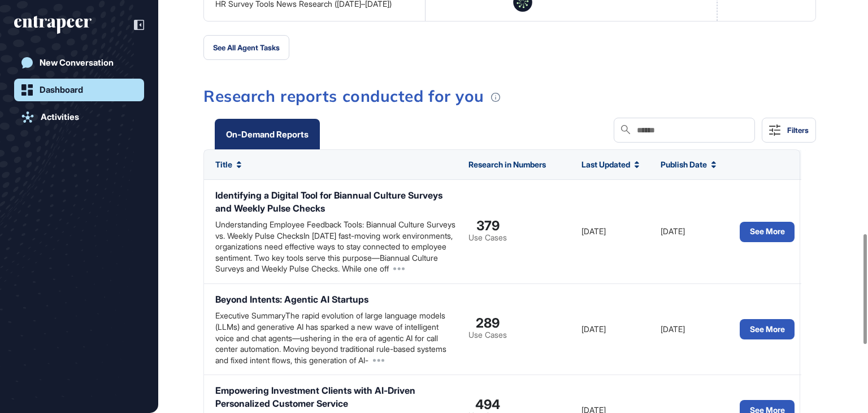 The width and height of the screenshot is (868, 413). Describe the element at coordinates (224, 165) in the screenshot. I see `span: Title` at that location.